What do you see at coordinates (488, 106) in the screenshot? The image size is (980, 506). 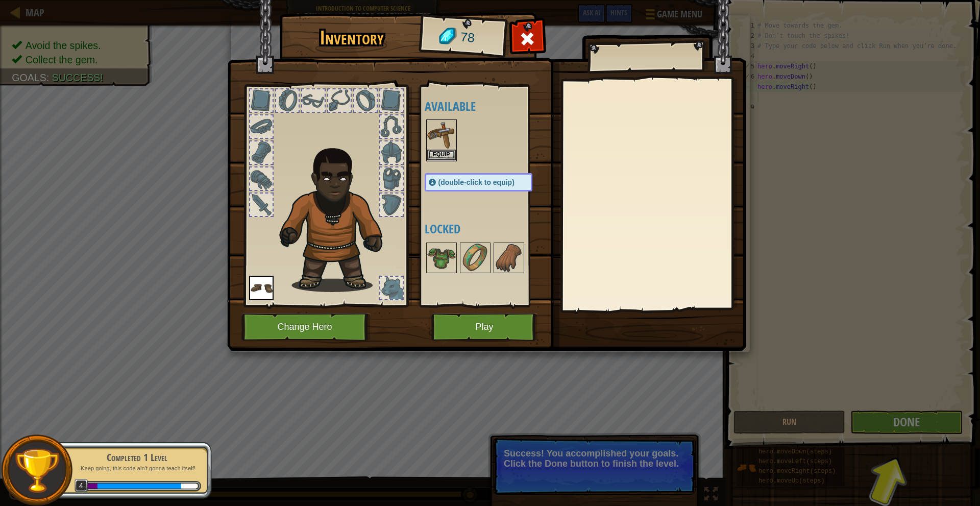 I see `h4: Available` at bounding box center [488, 106].